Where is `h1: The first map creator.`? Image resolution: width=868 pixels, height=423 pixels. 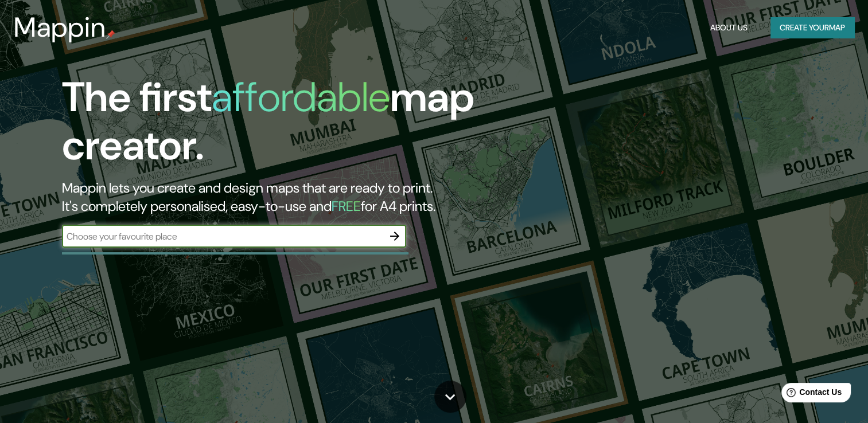
h1: The first map creator. is located at coordinates (279, 126).